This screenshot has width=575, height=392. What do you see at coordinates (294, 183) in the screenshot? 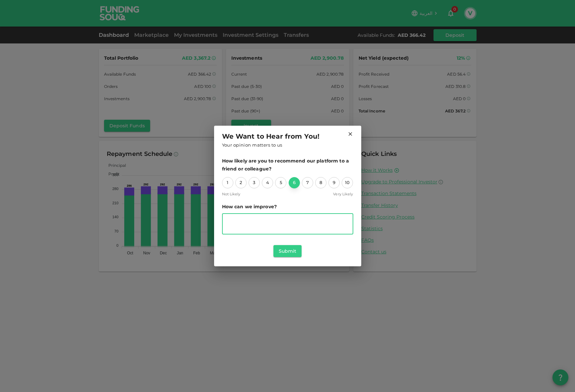
I see `div: 6` at bounding box center [294, 183].